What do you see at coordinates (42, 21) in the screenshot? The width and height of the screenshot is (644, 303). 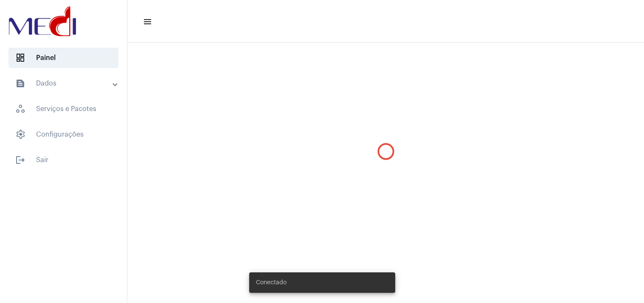 I see `img: d3a1b5fa-500b-b90f-5a1c-719c20e9830b.png` at bounding box center [42, 21].